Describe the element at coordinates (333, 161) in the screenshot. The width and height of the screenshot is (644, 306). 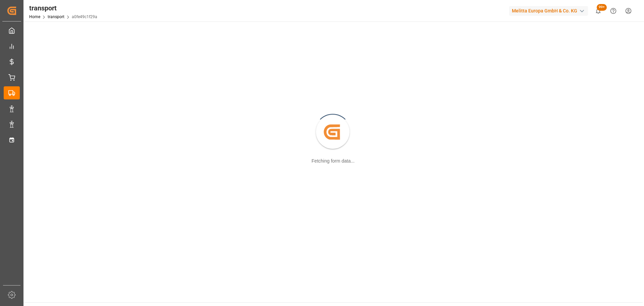
I see `div: Fetching form data...` at that location.